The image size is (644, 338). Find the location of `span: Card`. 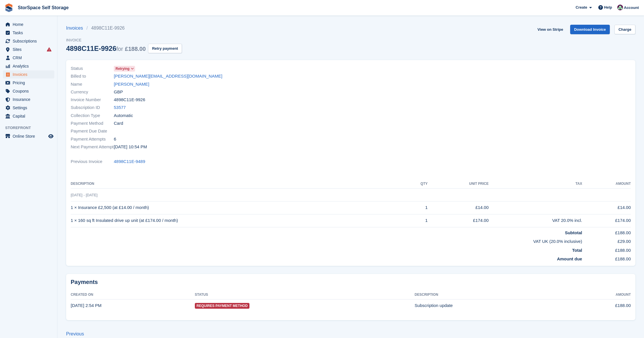

span: Card is located at coordinates (118, 123).